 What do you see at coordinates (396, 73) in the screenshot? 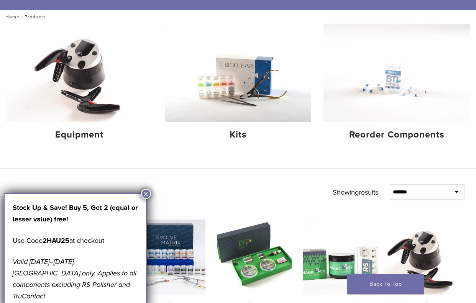
I see `img: Reorder Components` at bounding box center [396, 73].